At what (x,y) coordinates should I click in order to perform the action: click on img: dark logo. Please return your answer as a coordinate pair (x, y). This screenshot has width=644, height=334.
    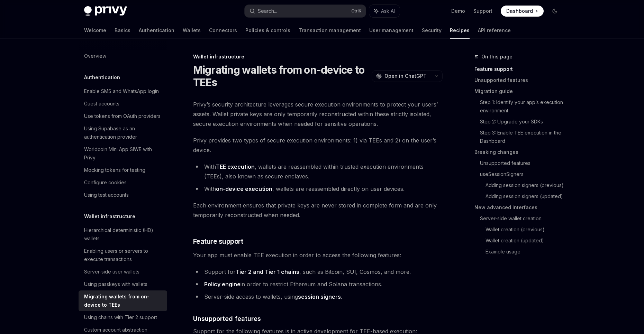
    Looking at the image, I should click on (106, 11).